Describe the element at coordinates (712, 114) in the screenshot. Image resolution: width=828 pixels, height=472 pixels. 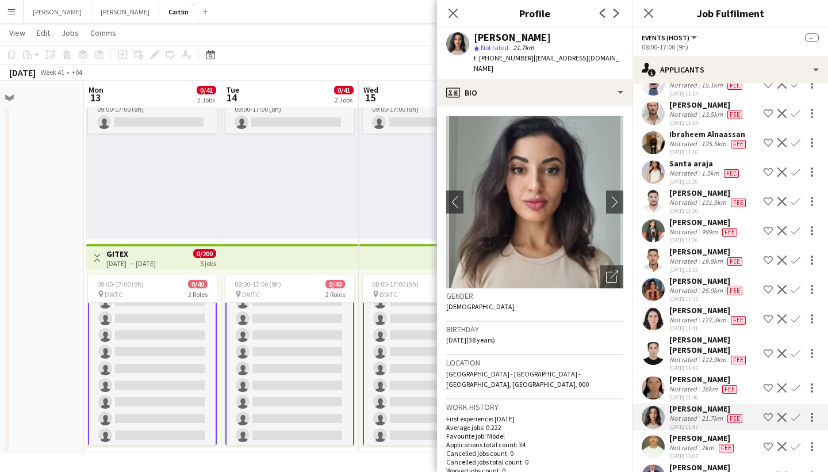
I see `div: 13.5km` at that location.